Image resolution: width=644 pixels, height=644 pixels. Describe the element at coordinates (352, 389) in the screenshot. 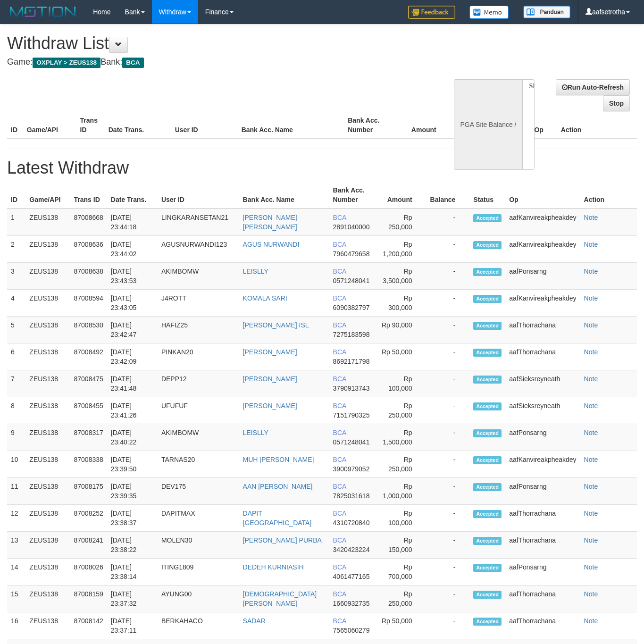

I see `span: 3790913743` at that location.